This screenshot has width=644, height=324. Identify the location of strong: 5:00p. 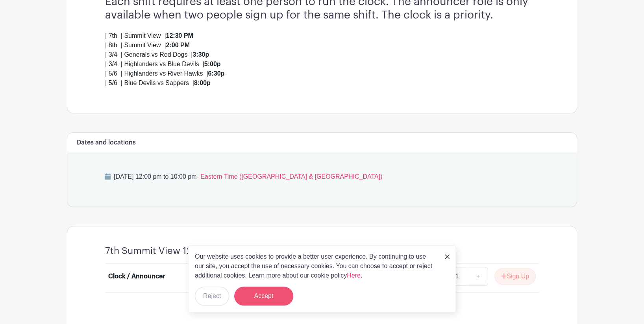
(212, 64).